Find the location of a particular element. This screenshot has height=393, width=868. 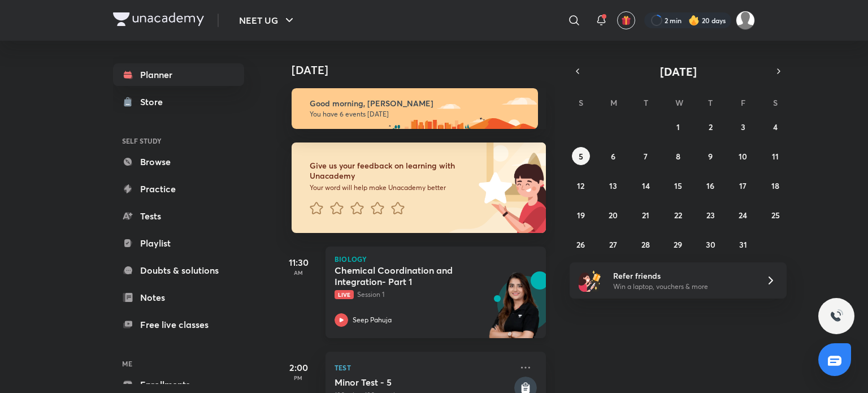

abbr: Friday is located at coordinates (743, 102).